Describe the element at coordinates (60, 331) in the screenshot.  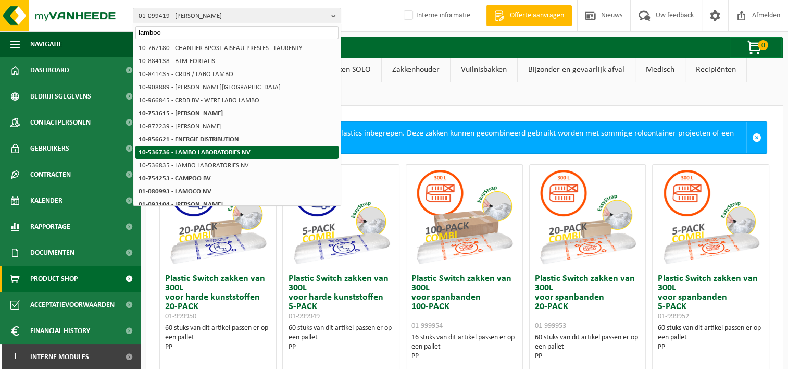
I see `span: Financial History` at that location.